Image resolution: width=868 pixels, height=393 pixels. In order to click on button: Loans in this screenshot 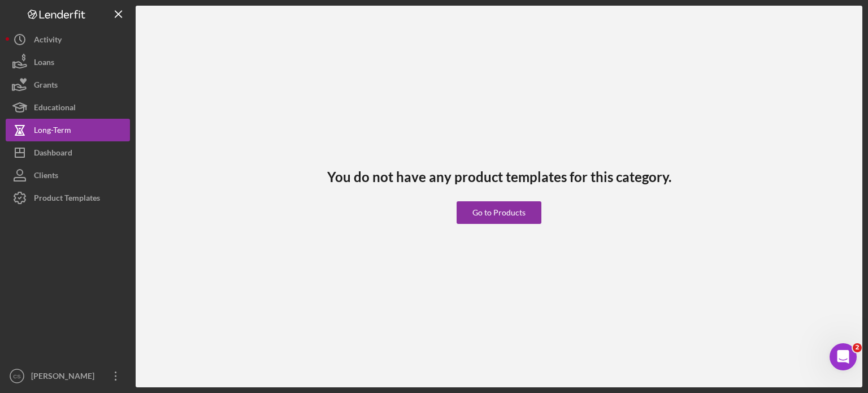, I will do `click(68, 62)`.